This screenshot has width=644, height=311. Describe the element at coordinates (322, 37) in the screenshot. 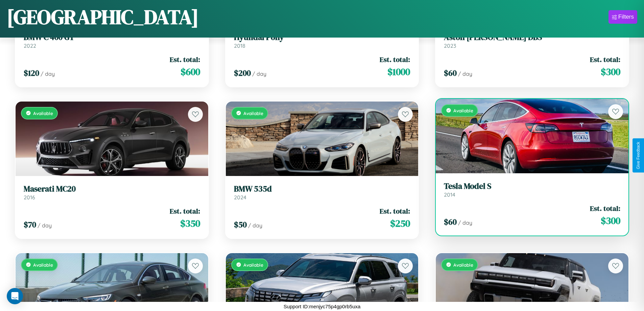

I see `h3: Hyundai Pony` at that location.